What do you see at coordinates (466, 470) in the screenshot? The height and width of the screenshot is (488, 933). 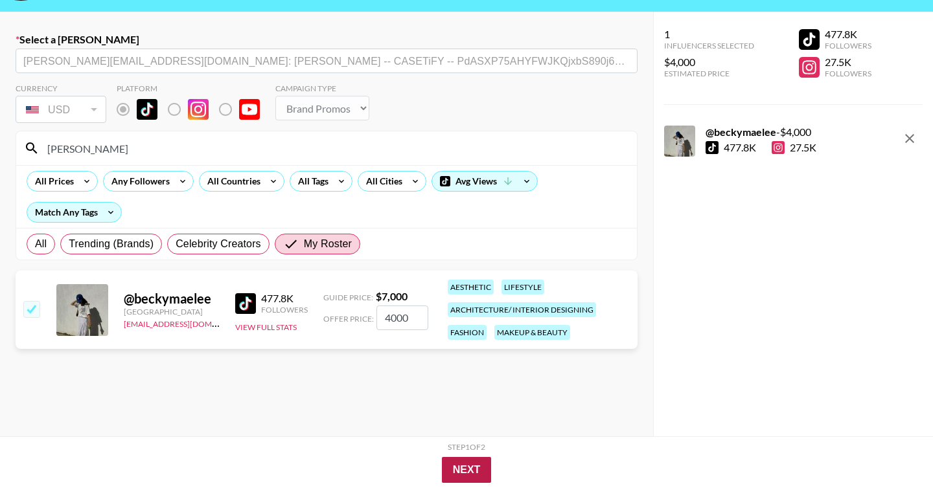 I see `button: Next` at bounding box center [466, 470].